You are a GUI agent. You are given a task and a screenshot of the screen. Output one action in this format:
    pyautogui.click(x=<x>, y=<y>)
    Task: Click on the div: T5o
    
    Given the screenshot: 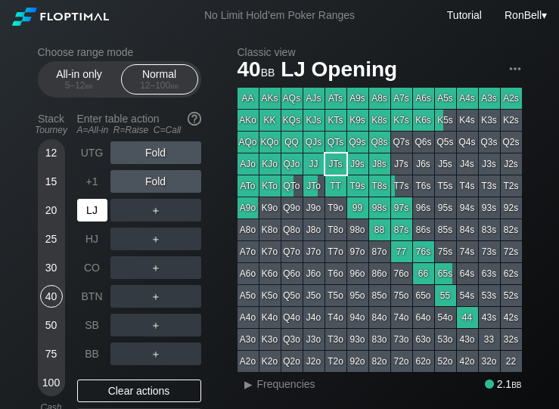 What is the action you would take?
    pyautogui.click(x=336, y=296)
    